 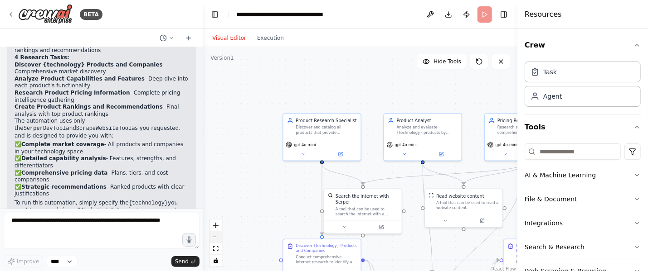 I want to click on div: Discover and catalog all products that provide {technology} by conducting comprehensive internet ..., so click(x=326, y=130).